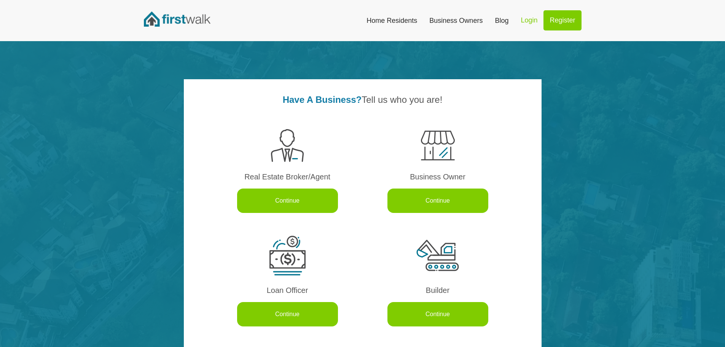 Image resolution: width=725 pixels, height=347 pixels. I want to click on img: realtor.png, so click(287, 145).